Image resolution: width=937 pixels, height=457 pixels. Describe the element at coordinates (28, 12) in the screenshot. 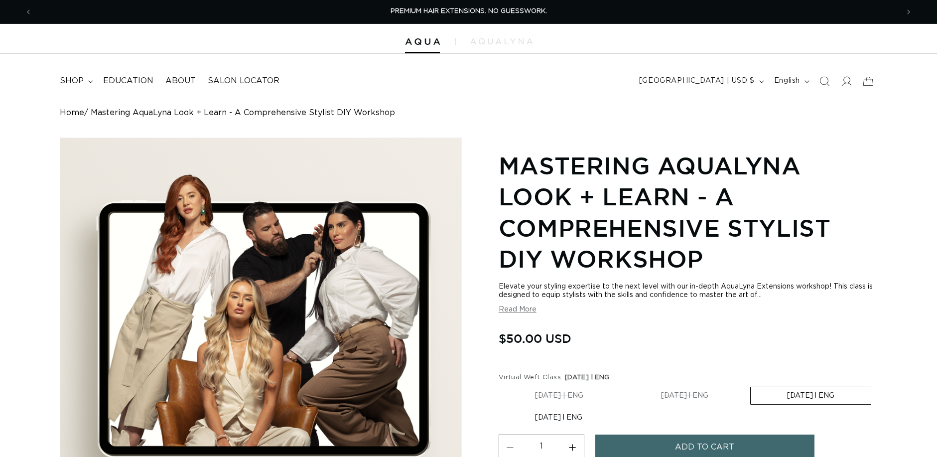

I see `button: Previous announcement` at that location.